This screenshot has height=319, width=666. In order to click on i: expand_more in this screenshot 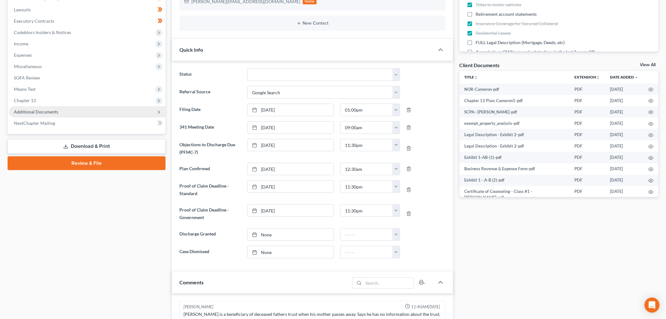, I will do `click(637, 77)`.